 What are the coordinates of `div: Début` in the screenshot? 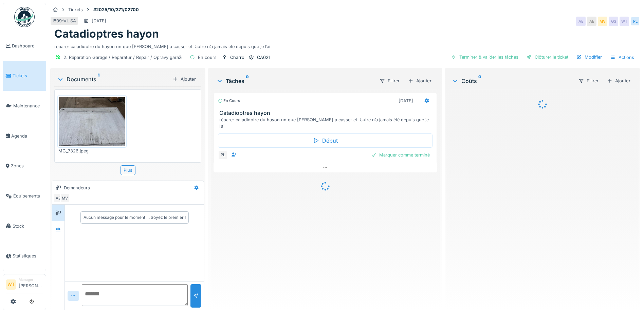 It's located at (325, 141).